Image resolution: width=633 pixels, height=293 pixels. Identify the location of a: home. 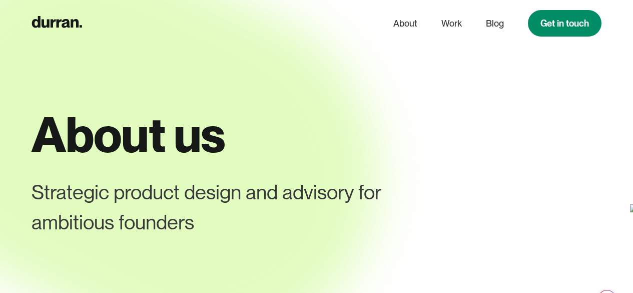
(57, 23).